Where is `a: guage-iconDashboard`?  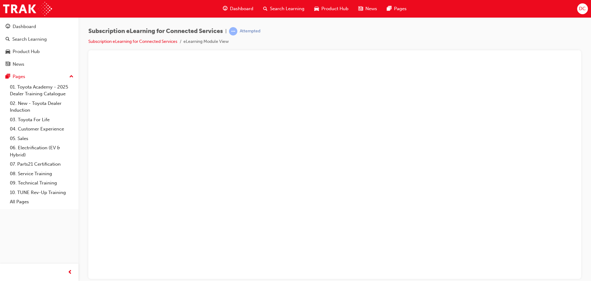 a: guage-iconDashboard is located at coordinates (238, 9).